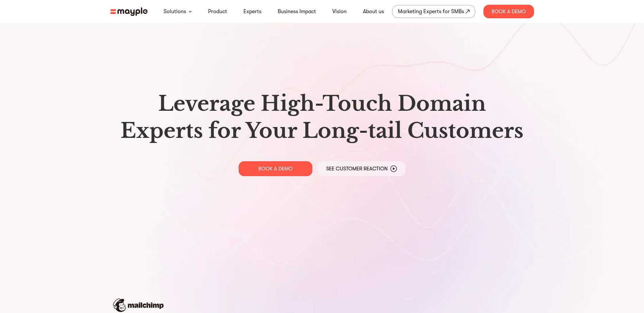  What do you see at coordinates (275, 169) in the screenshot?
I see `p: BOOK A DEMO` at bounding box center [275, 169].